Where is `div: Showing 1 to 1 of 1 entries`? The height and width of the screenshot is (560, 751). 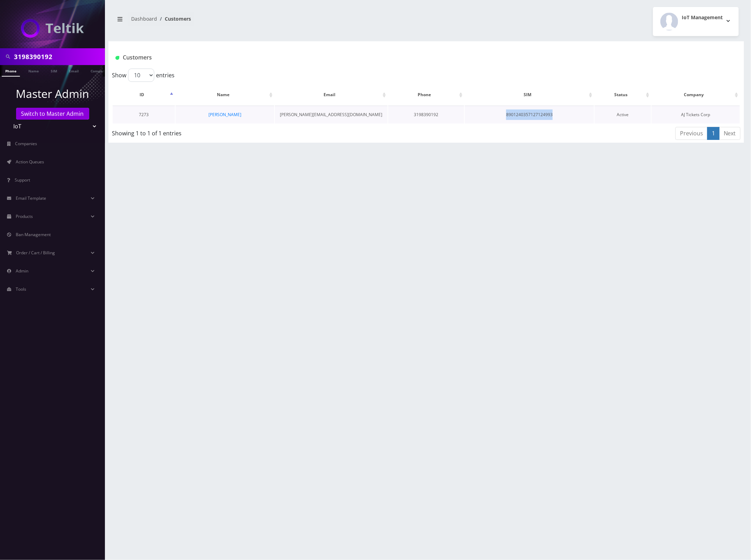
div: Showing 1 to 1 of 1 entries is located at coordinates (240, 132).